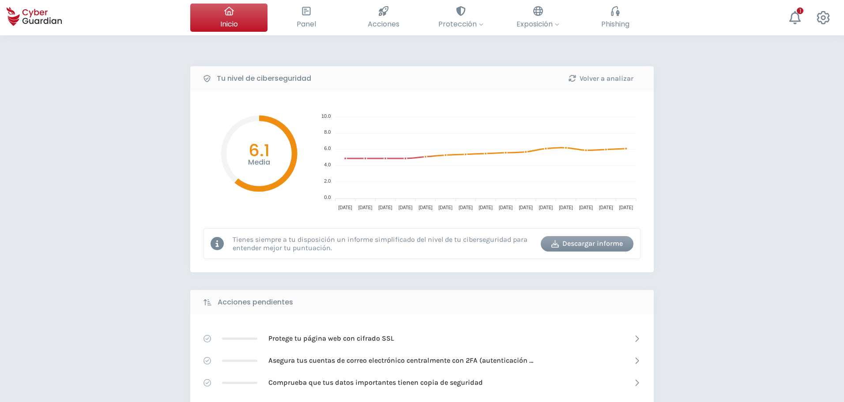 This screenshot has width=844, height=402. Describe the element at coordinates (327, 181) in the screenshot. I see `tspan: 2.0` at that location.